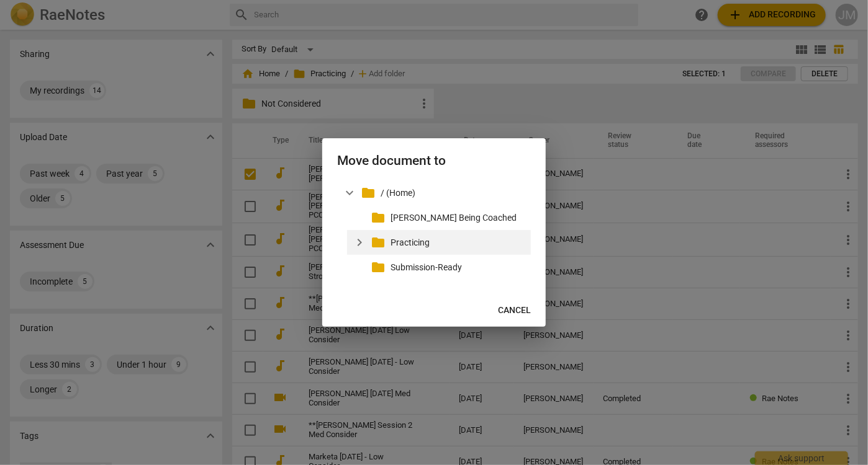  What do you see at coordinates (458, 242) in the screenshot?
I see `p: Practicing` at bounding box center [458, 242].